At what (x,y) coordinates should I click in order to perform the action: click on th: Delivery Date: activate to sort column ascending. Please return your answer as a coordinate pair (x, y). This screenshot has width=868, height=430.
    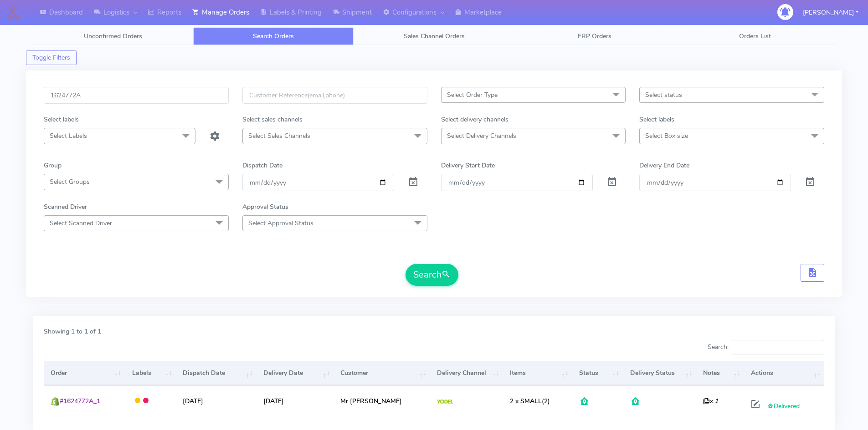
    Looking at the image, I should click on (295, 373).